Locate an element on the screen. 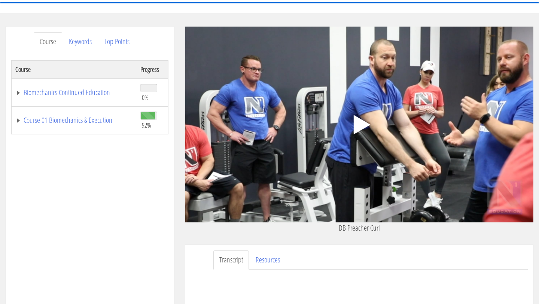 The width and height of the screenshot is (539, 304). a: Transcript is located at coordinates (231, 260).